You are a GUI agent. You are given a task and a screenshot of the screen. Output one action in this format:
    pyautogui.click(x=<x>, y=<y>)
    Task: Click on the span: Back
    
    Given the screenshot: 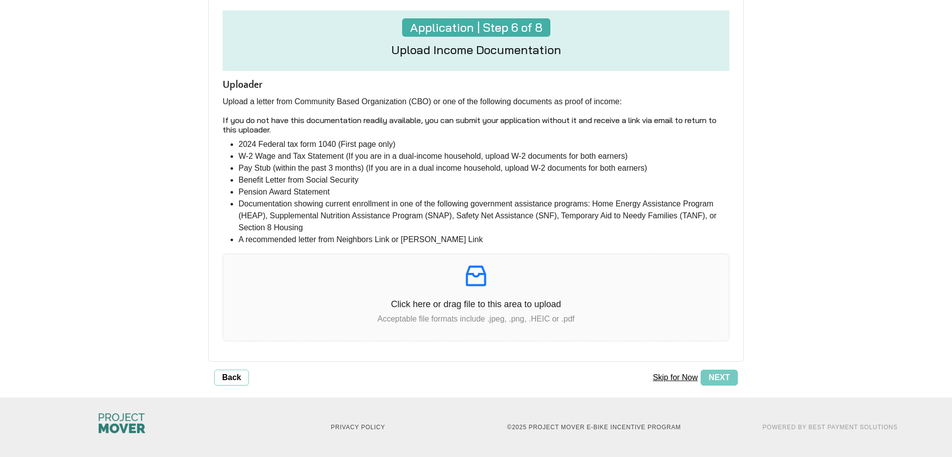 What is the action you would take?
    pyautogui.click(x=232, y=377)
    